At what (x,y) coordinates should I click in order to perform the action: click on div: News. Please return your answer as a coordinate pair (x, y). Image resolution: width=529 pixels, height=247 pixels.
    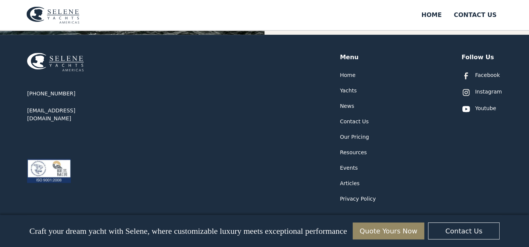
    Looking at the image, I should click on (347, 106).